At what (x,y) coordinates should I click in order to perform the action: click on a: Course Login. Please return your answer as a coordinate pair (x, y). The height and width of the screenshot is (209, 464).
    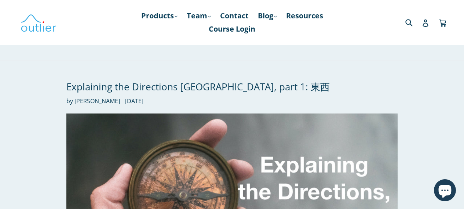
    Looking at the image, I should click on (232, 29).